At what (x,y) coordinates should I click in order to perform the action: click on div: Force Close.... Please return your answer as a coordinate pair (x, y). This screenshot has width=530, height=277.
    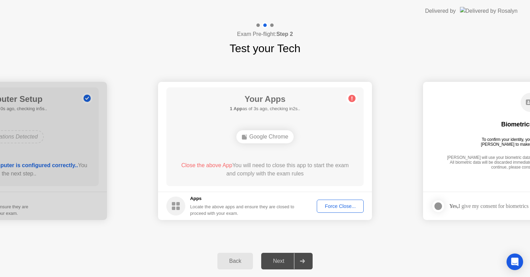
    Looking at the image, I should click on (340, 206).